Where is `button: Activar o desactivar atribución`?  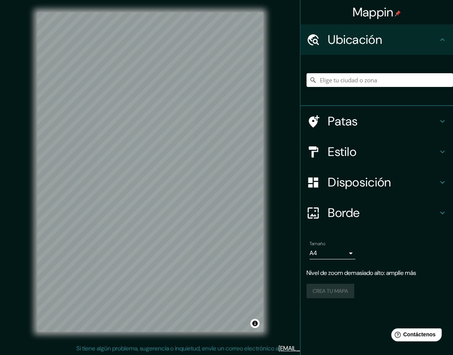 button: Activar o desactivar atribución is located at coordinates (255, 324).